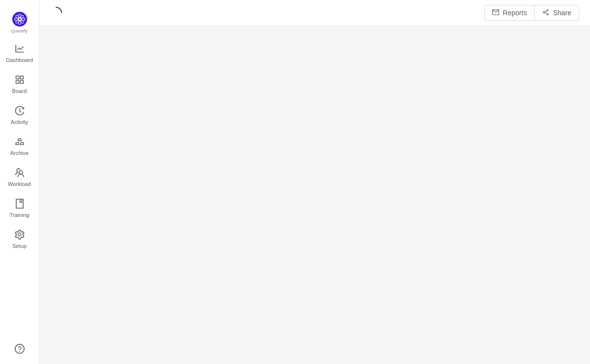 The image size is (590, 364). What do you see at coordinates (19, 111) in the screenshot?
I see `i: icon: history` at bounding box center [19, 111].